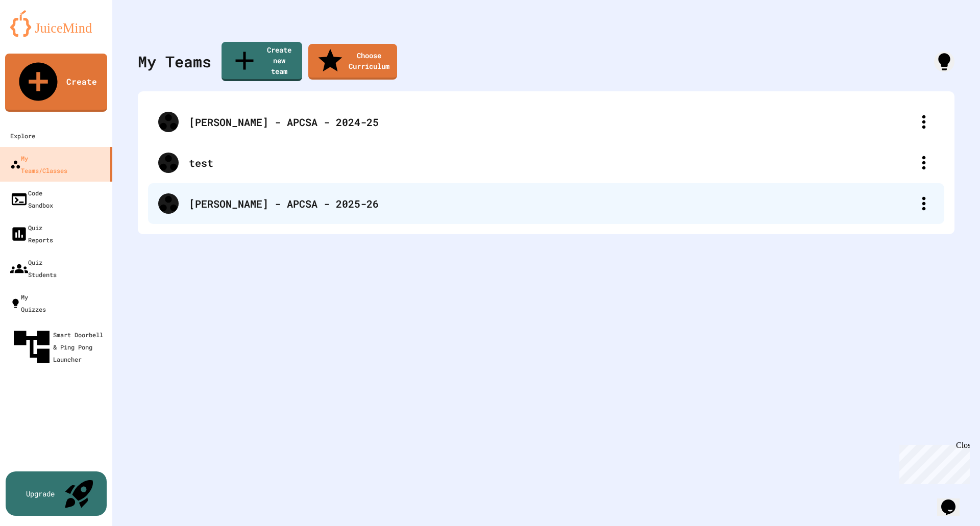 This screenshot has width=980, height=526. I want to click on img: logo-orange.svg, so click(57, 23).